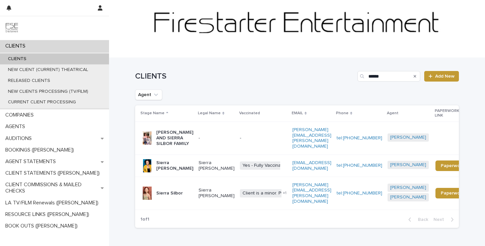  What do you see at coordinates (250, 113) in the screenshot?
I see `p: Vaccinated` at bounding box center [250, 113].